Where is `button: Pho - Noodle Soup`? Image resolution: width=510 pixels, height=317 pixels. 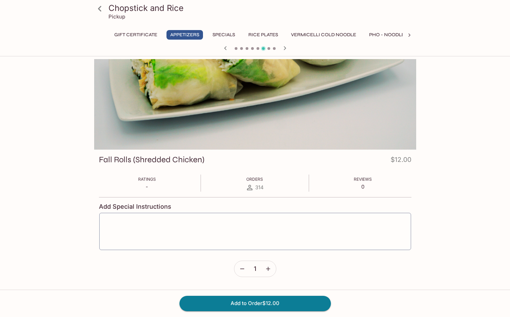
button: Pho - Noodle Soup is located at coordinates (394, 35).